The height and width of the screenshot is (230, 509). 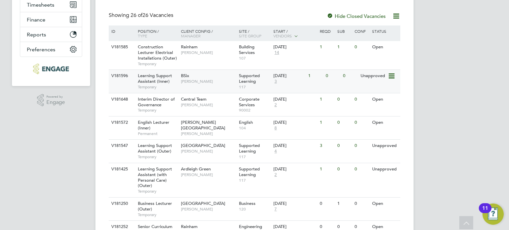 What do you see at coordinates (247, 204) in the screenshot?
I see `span: Business` at bounding box center [247, 204].